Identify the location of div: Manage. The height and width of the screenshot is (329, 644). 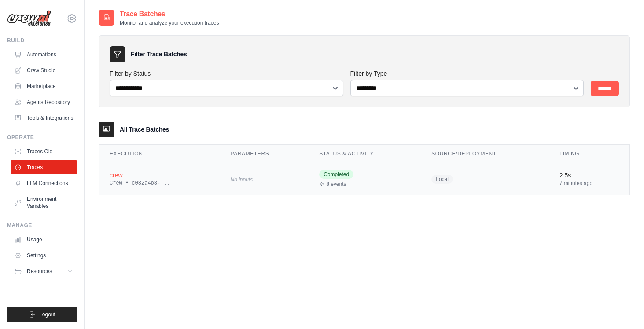
(41, 226).